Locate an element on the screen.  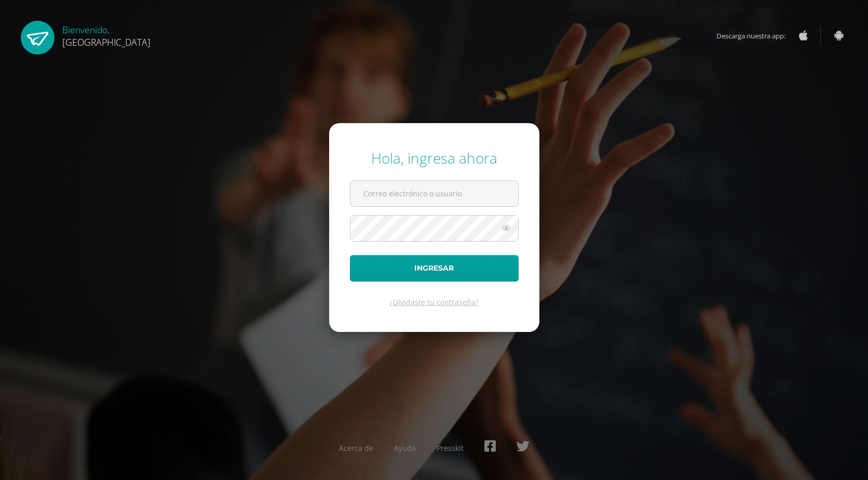
a: Ayuda is located at coordinates (405, 447).